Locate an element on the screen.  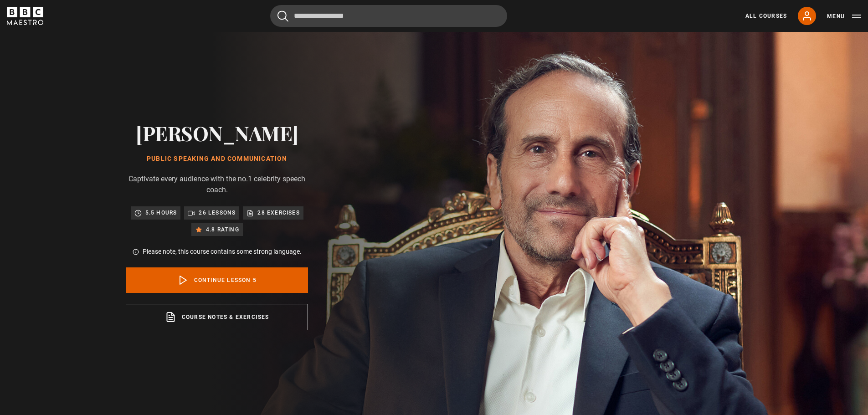
input: Search is located at coordinates (389, 16).